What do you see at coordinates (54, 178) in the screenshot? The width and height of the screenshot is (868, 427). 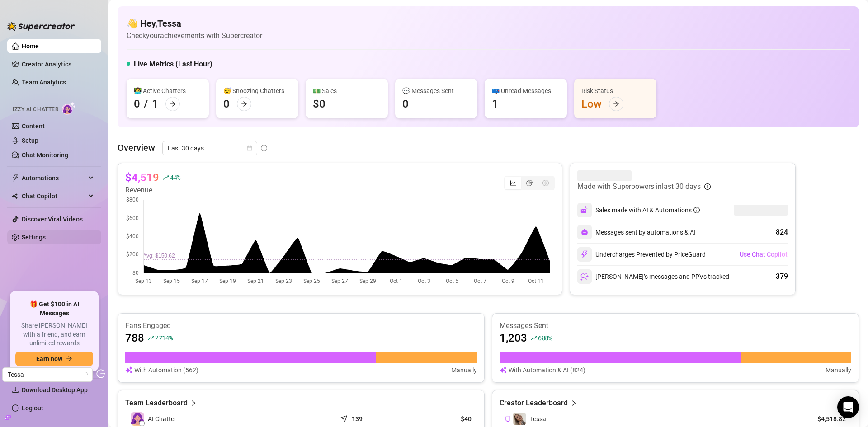 I see `span: Automations` at bounding box center [54, 178].